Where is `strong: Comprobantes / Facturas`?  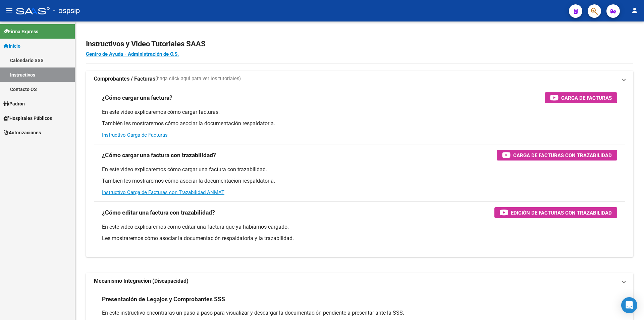
strong: Comprobantes / Facturas is located at coordinates (124, 79).